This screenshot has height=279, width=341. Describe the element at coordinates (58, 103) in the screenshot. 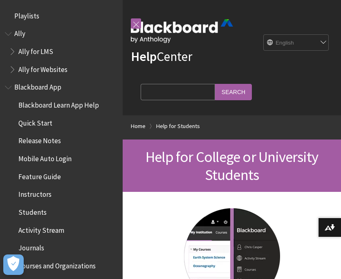

I see `span: Blackboard Learn App Help` at that location.